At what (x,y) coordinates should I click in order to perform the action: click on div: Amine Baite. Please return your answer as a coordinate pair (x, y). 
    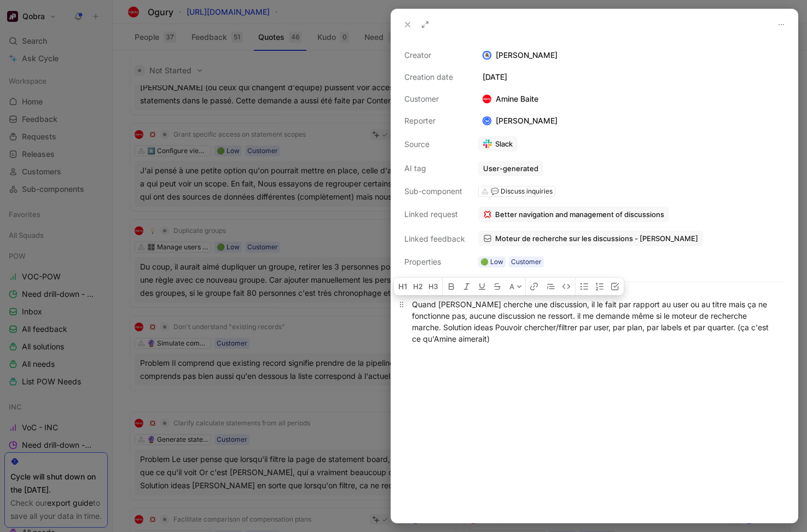
    Looking at the image, I should click on (510, 99).